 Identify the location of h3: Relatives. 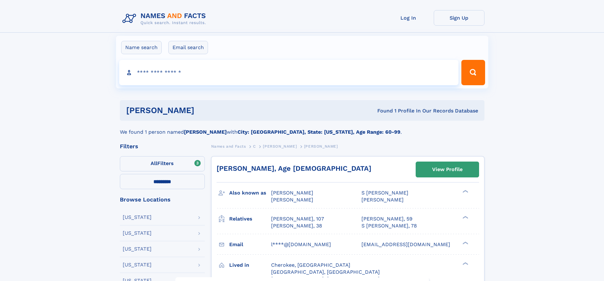
(250, 219).